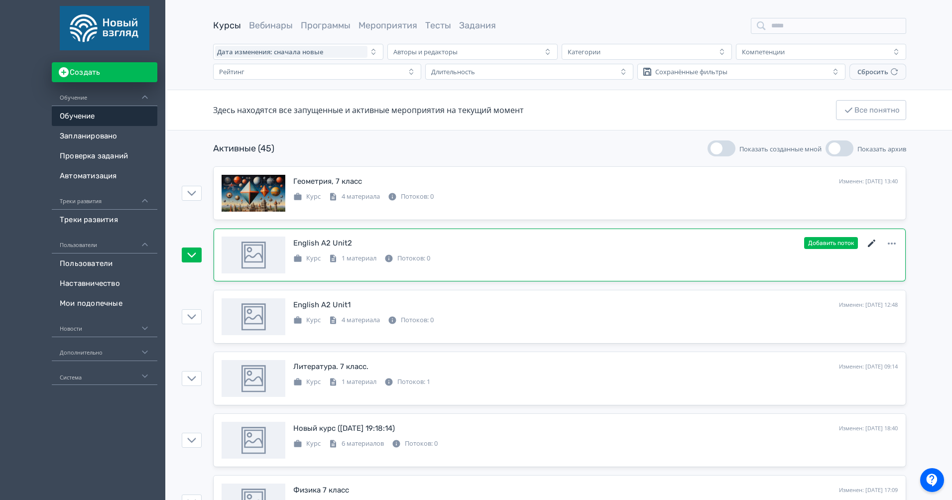  Describe the element at coordinates (105, 116) in the screenshot. I see `a: Обучение` at that location.